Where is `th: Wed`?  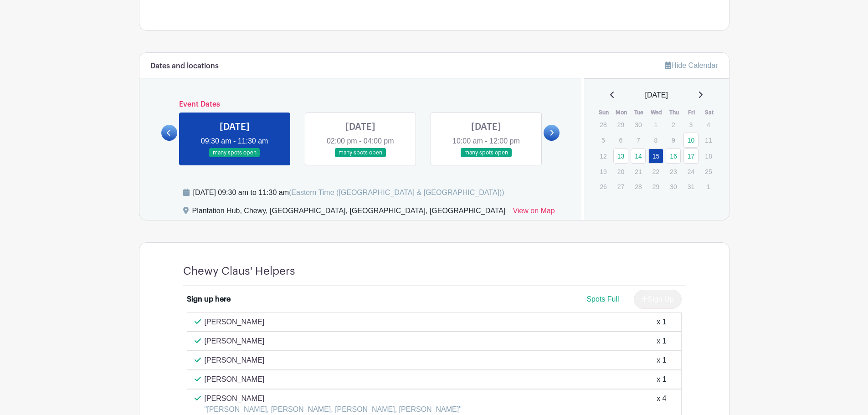
th: Wed is located at coordinates (656, 113).